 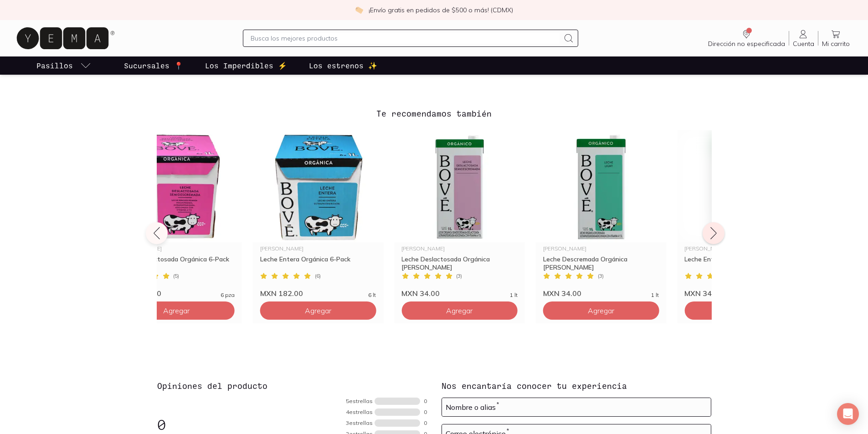 I want to click on h3: Te recomendamos también, so click(x=434, y=114).